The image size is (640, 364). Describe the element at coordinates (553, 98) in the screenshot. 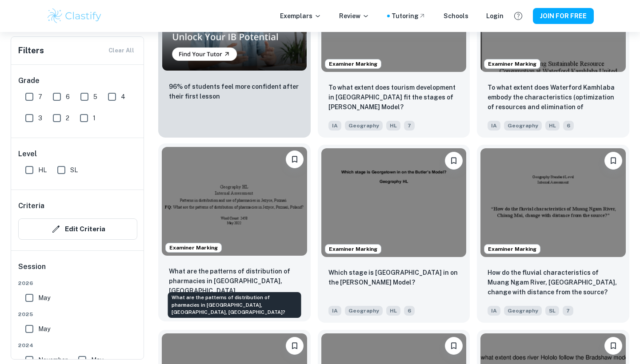

I see `p: To what extent does Waterford Kamhlaba embody the characteristics (optimization of resources and ...` at that location.